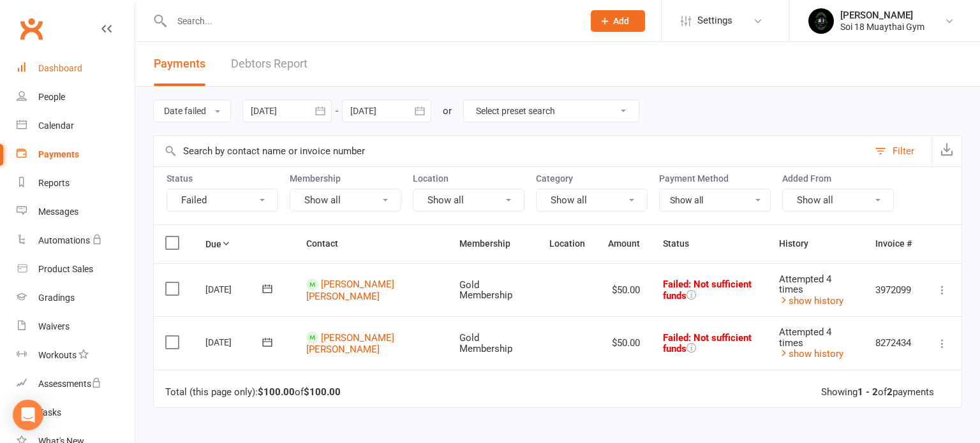  I want to click on th: History, so click(815, 243).